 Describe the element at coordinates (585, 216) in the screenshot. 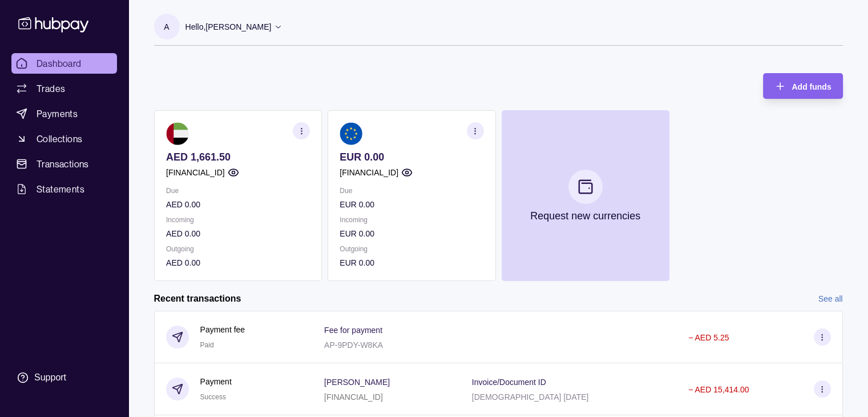

I see `p: Request new currencies` at that location.